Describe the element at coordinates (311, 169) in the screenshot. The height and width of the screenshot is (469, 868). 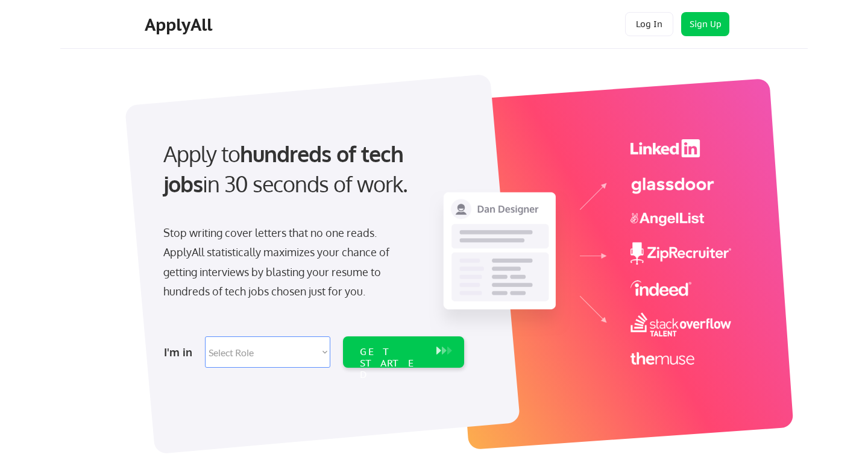
I see `div: Apply to in 30 seconds of work.` at that location.